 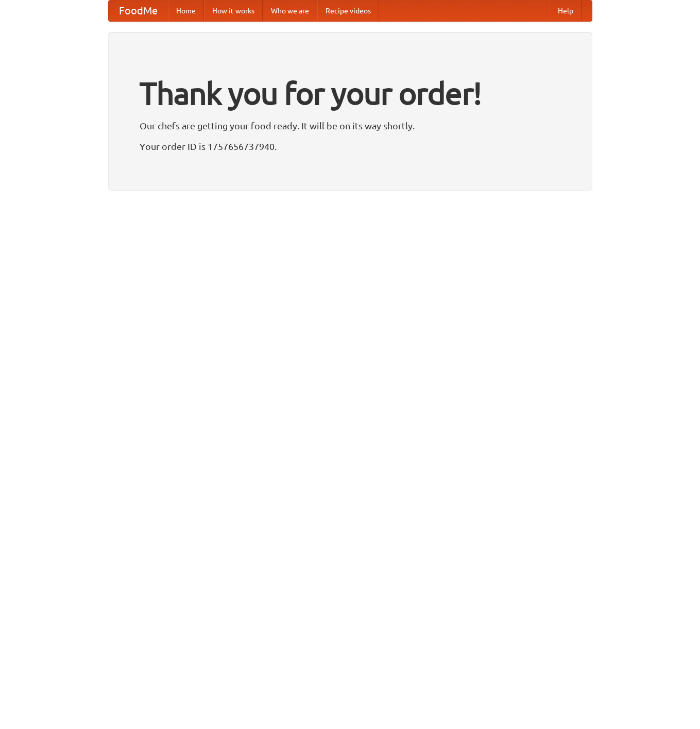 What do you see at coordinates (565, 11) in the screenshot?
I see `a: Help` at bounding box center [565, 11].